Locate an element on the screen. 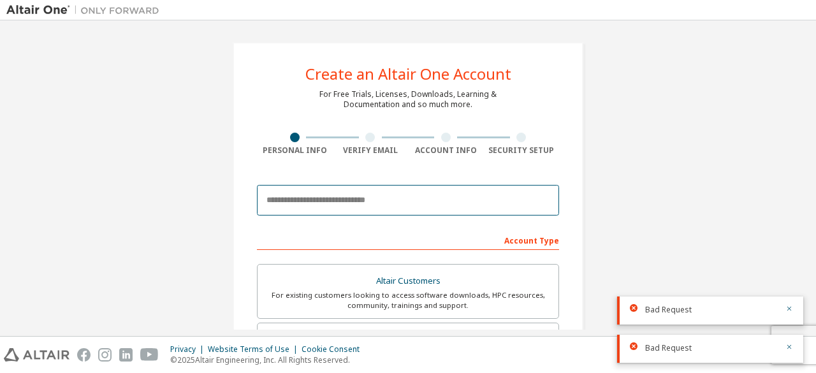 The height and width of the screenshot is (373, 816). div: Create an Altair One Account is located at coordinates (408, 74).